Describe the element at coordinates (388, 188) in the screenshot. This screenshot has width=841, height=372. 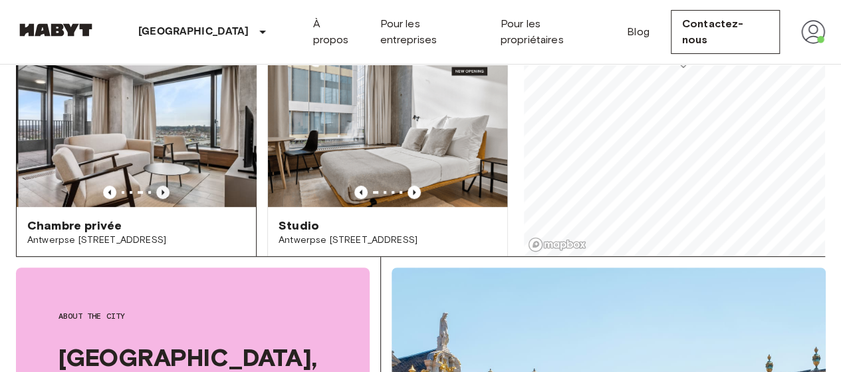
I see `a: Marketing picture of unit BE-23-003-012-001Previous imagePrevious imageStudioAntwerpse [STREET_AD...` at that location.